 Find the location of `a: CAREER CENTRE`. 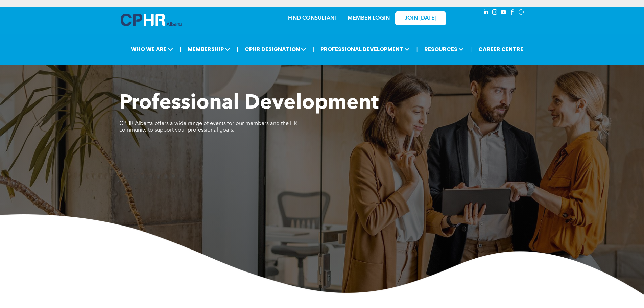

a: CAREER CENTRE is located at coordinates (501, 49).